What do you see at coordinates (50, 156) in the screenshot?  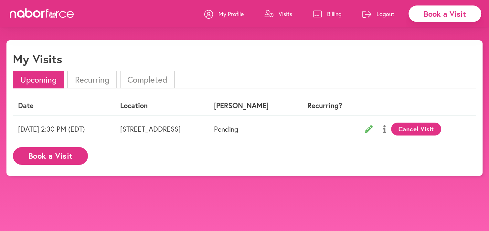 I see `button: Book a Visit` at bounding box center [50, 156].